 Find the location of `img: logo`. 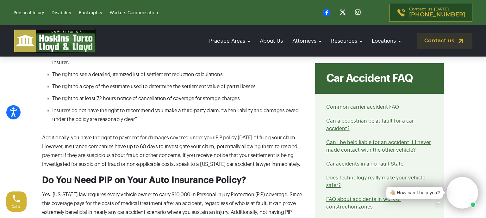

img: logo is located at coordinates (55, 41).